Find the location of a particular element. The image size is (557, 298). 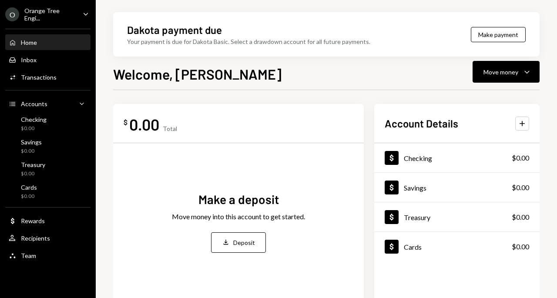

div: Total is located at coordinates (170, 128).